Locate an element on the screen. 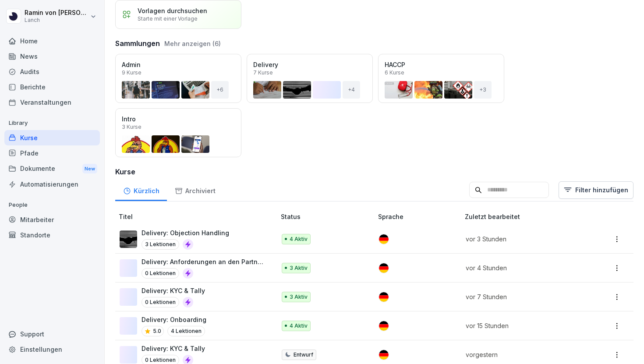  p: 9 Kurse is located at coordinates (132, 72).